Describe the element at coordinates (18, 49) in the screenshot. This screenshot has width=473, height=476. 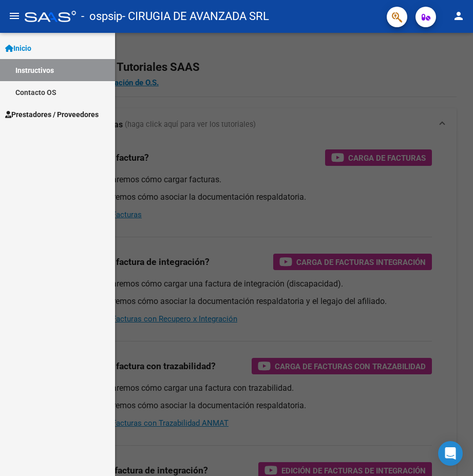
I see `span: Inicio` at that location.